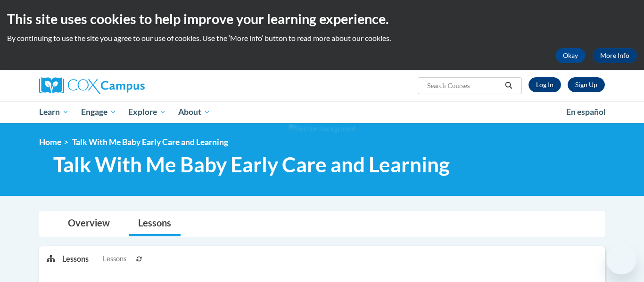 This screenshot has height=282, width=644. I want to click on h2: This site uses cookies to help improve your learning experience., so click(322, 19).